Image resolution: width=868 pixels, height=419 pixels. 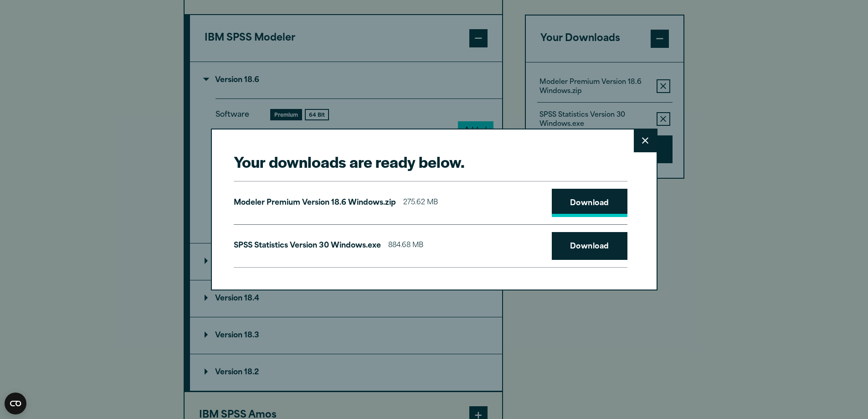 I want to click on p: SPSS Statistics Version 30 Windows.exe, so click(x=307, y=246).